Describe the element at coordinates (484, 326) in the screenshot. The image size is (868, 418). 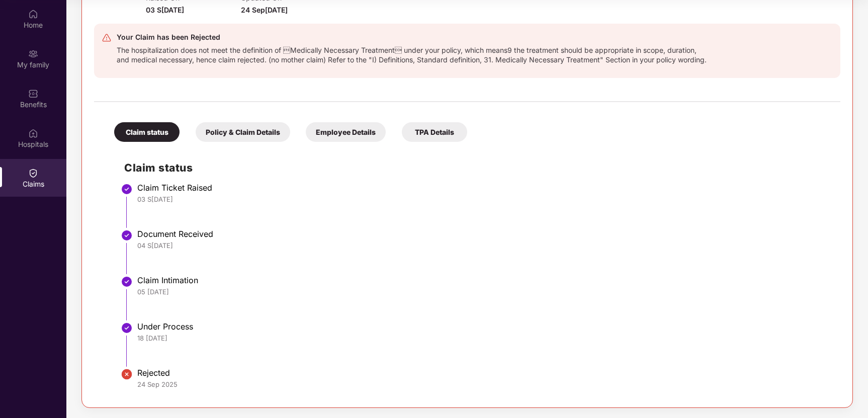
I see `div: Under Process` at that location.